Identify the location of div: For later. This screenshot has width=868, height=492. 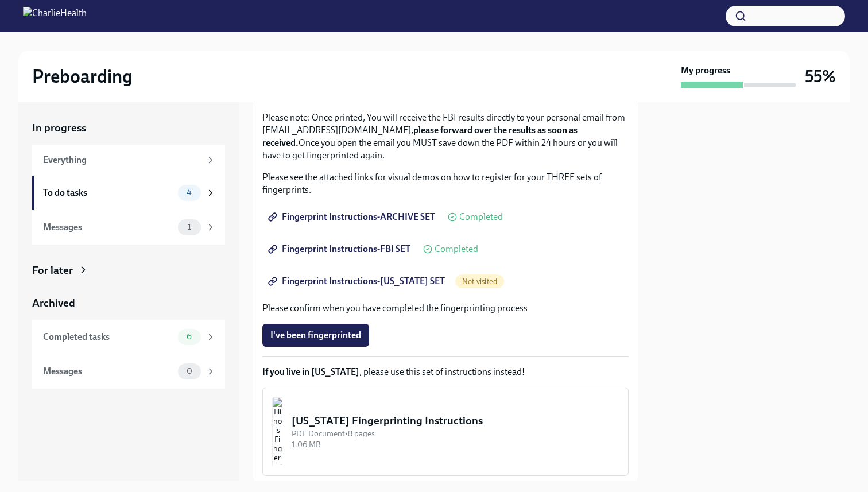
(52, 270).